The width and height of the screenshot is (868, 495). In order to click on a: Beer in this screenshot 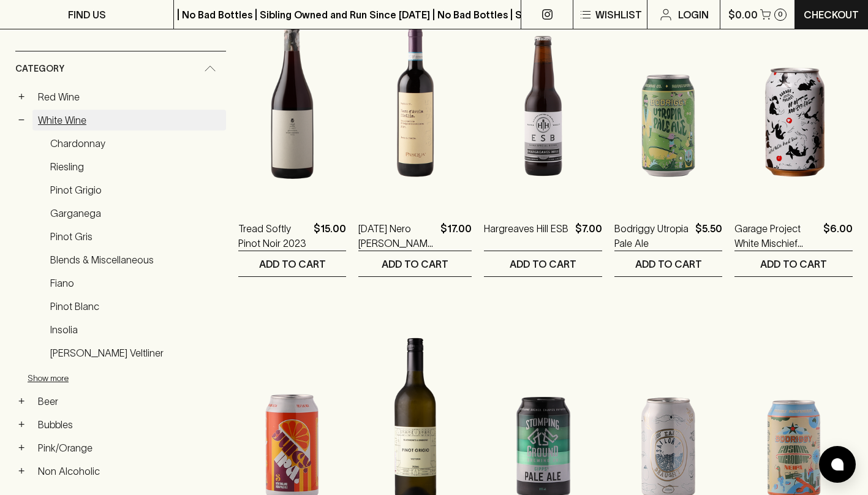, I will do `click(129, 401)`.